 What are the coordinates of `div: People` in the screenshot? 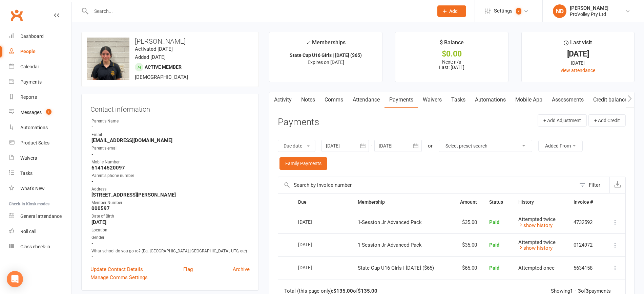 It's located at (28, 51).